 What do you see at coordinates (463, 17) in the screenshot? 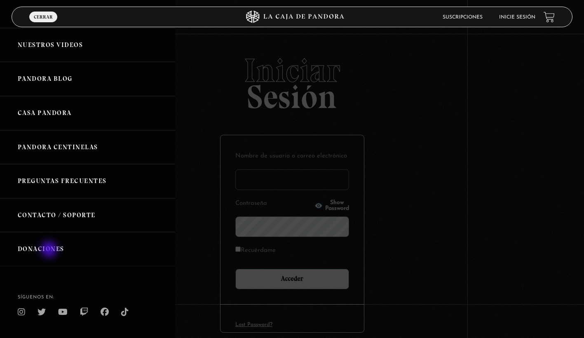
I see `a: Suscripciones` at bounding box center [463, 17].